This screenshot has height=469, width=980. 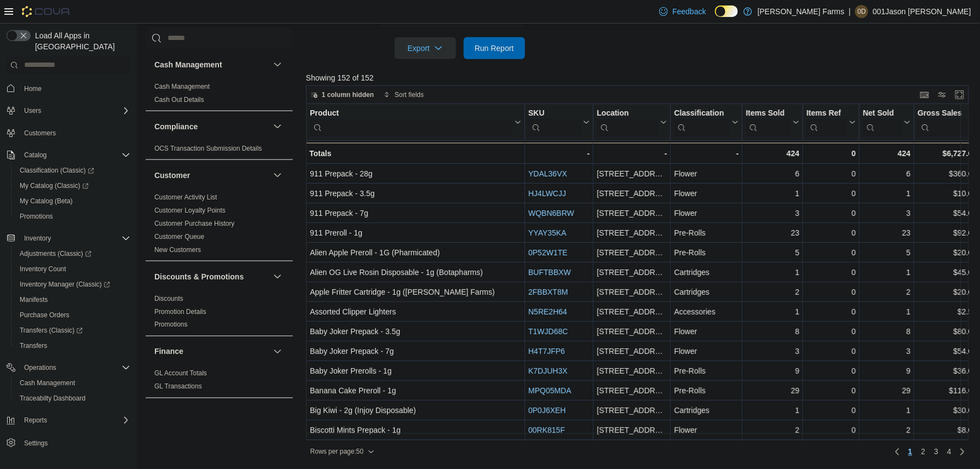 What do you see at coordinates (409, 95) in the screenshot?
I see `span: Sort fields` at bounding box center [409, 95].